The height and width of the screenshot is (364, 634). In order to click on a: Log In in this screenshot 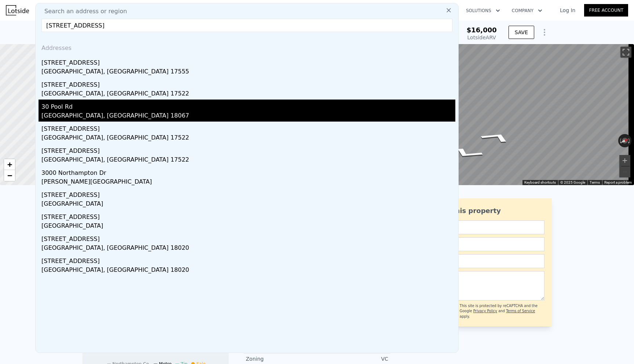, I will do `click(568, 10)`.